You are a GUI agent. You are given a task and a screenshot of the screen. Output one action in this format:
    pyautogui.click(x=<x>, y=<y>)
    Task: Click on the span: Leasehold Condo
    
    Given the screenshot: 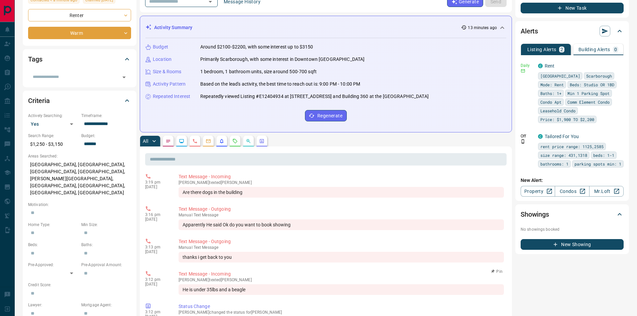 What is the action you would take?
    pyautogui.click(x=558, y=111)
    